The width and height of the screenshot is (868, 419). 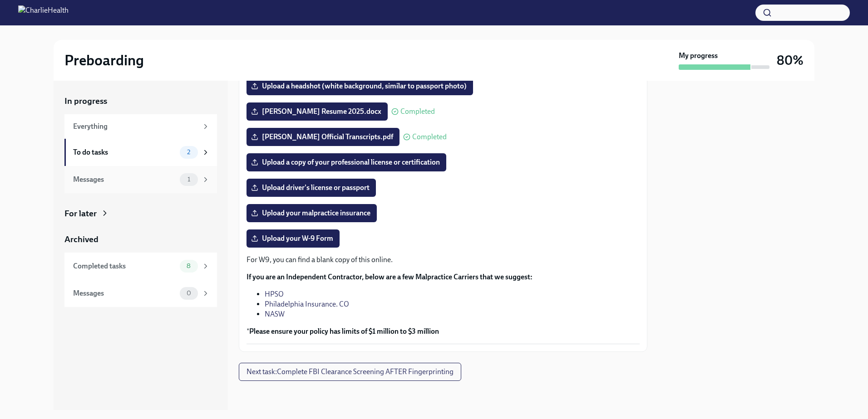 I want to click on button: Next task:Complete FBI Clearance Screening AFTER Fingerprinting, so click(x=350, y=372).